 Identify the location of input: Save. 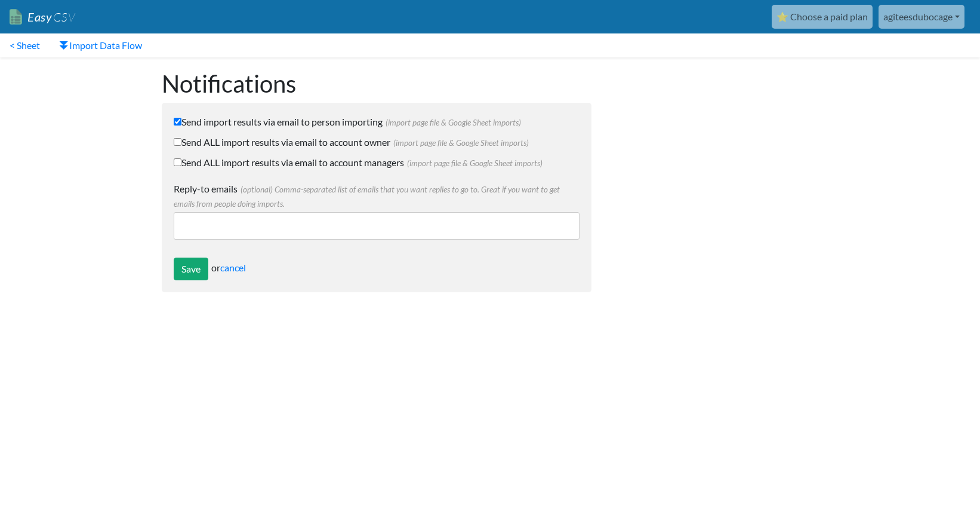
(191, 269).